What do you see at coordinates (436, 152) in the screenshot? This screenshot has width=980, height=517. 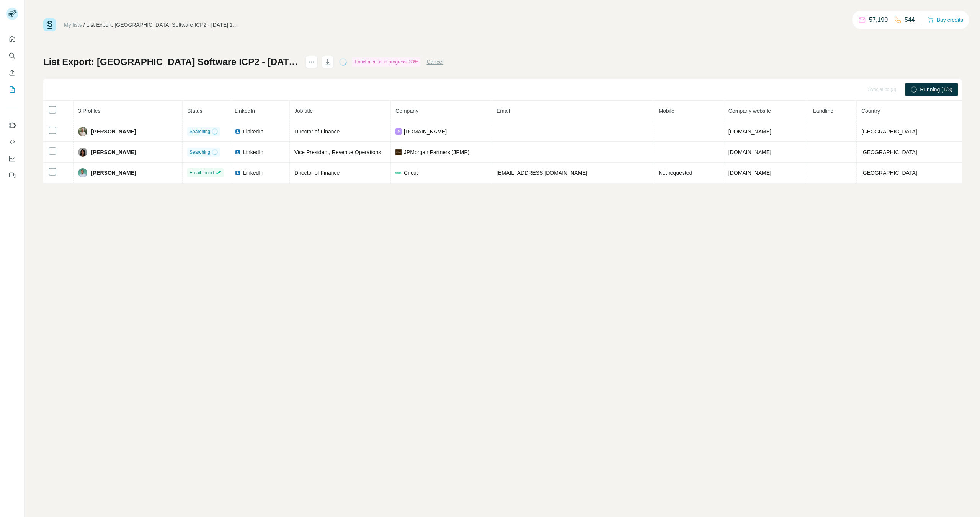 I see `span: JPMorgan Partners (JPMP)` at bounding box center [436, 152].